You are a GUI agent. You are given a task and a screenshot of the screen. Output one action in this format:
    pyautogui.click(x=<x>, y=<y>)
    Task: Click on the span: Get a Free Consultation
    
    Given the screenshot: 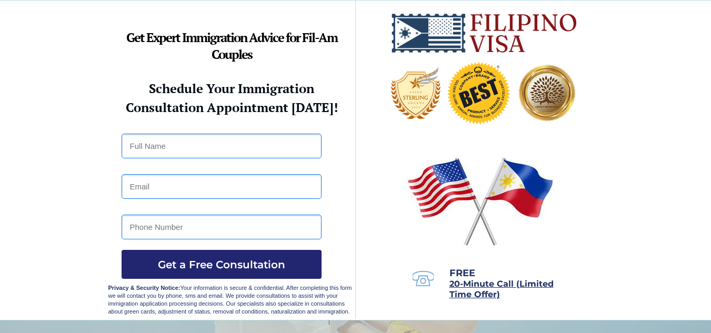 What is the action you would take?
    pyautogui.click(x=221, y=265)
    